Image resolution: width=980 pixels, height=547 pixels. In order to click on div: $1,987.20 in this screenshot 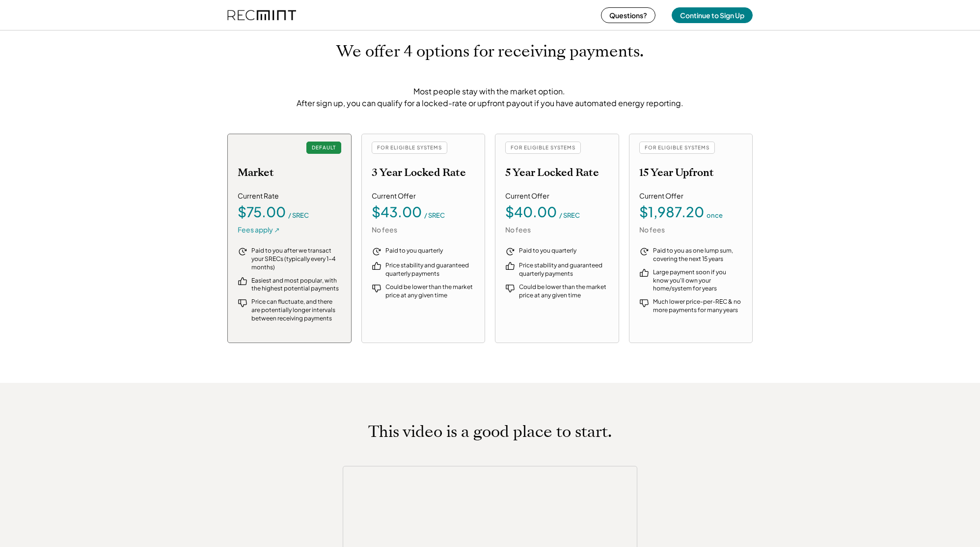, I will do `click(672, 212)`.